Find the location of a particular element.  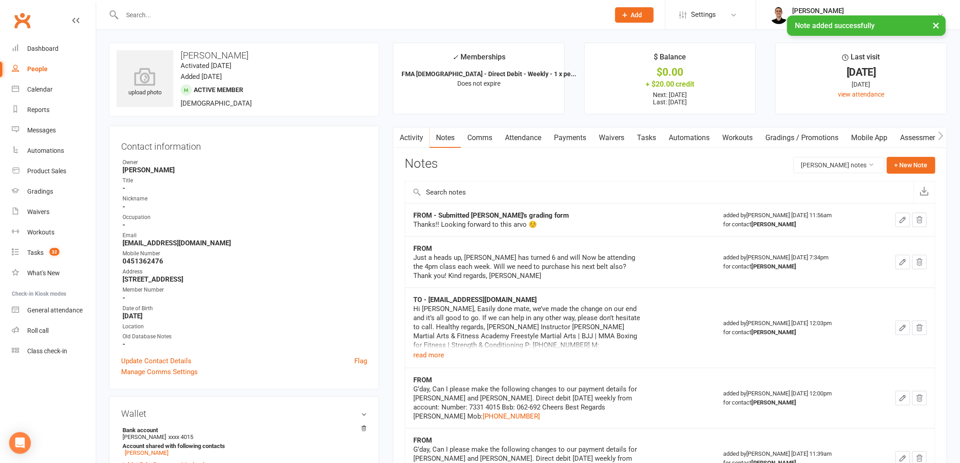

div: Class check-in is located at coordinates (47, 351).